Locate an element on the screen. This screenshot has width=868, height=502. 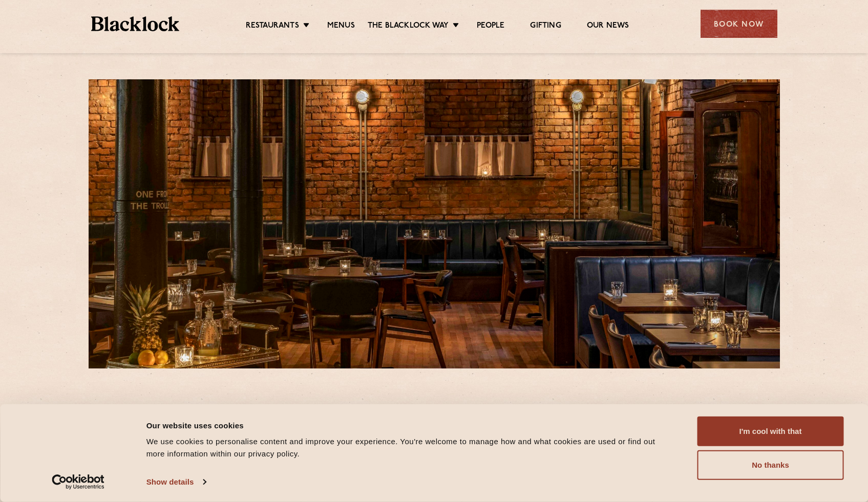
div: Book Now is located at coordinates (739, 23).